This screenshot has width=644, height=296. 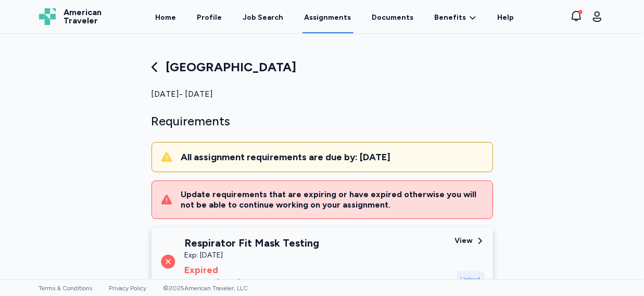 What do you see at coordinates (48, 17) in the screenshot?
I see `img: Logo` at bounding box center [48, 17].